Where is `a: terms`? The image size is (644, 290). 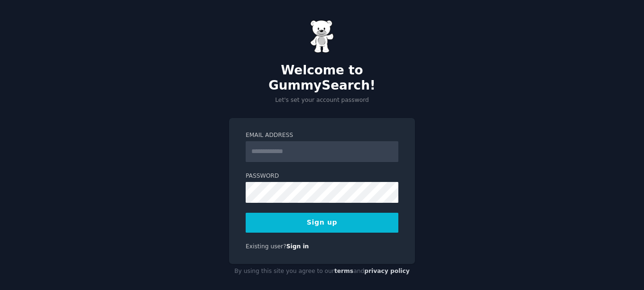 a: terms is located at coordinates (344, 271).